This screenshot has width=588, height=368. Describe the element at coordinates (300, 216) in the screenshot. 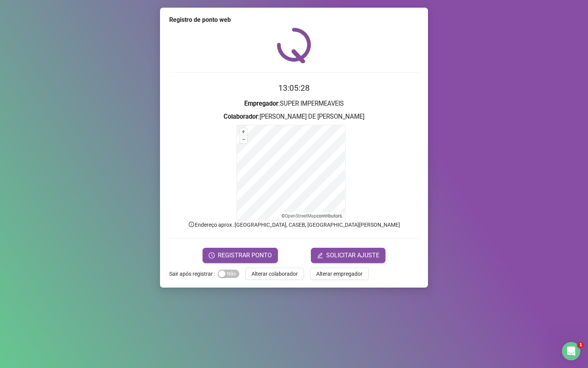

I see `a: OpenStreetMap` at that location.